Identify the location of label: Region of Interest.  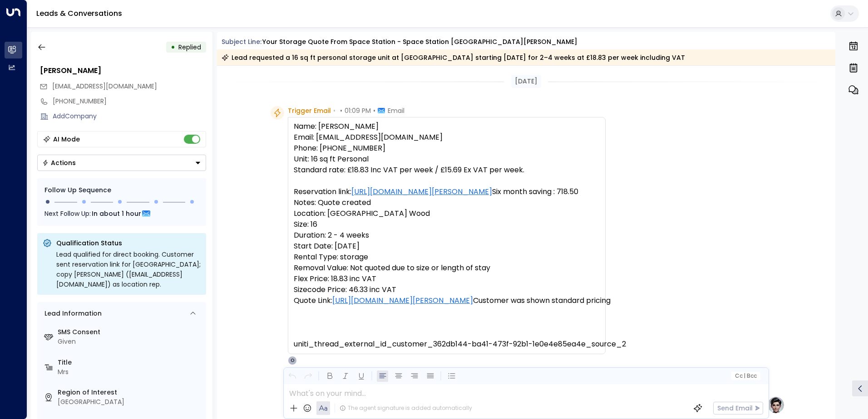
(130, 393).